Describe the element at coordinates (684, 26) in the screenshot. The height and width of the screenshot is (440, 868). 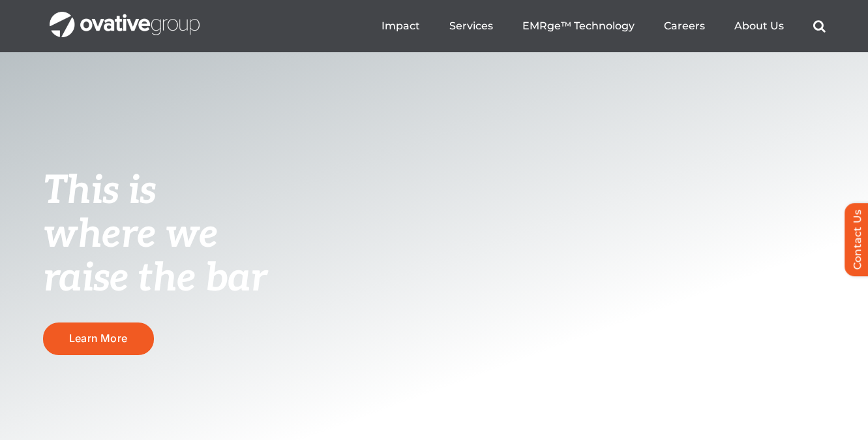
I see `a: Careers` at that location.